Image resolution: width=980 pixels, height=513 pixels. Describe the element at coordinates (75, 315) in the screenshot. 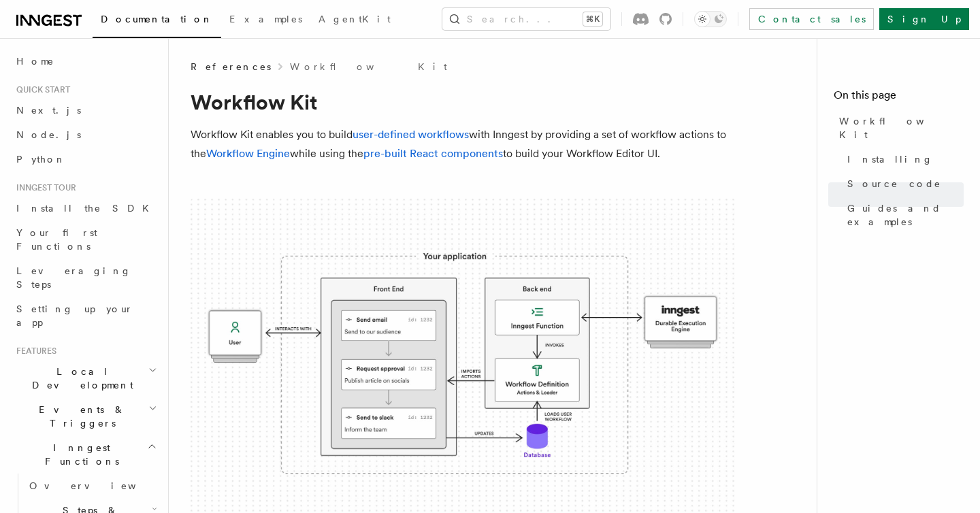

I see `span: Setting up your app` at that location.